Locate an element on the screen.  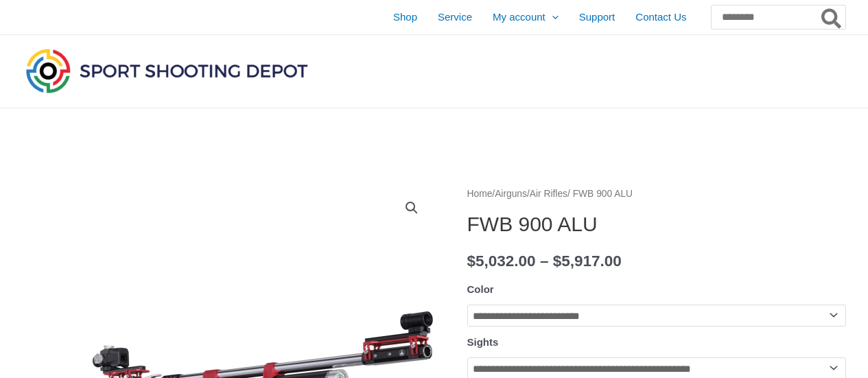
nav: Breadcrumb is located at coordinates (656, 194).